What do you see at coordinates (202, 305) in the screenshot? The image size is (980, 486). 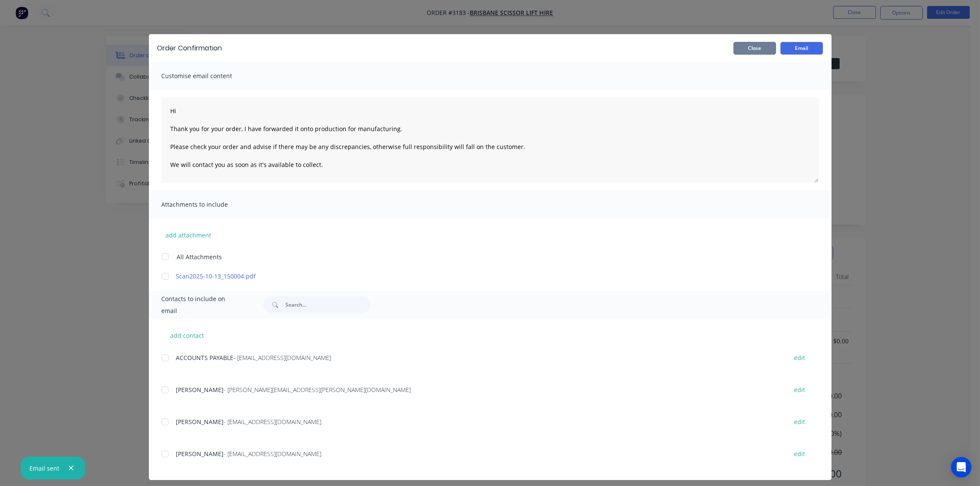 I see `span: Contacts to include on email` at bounding box center [202, 305].